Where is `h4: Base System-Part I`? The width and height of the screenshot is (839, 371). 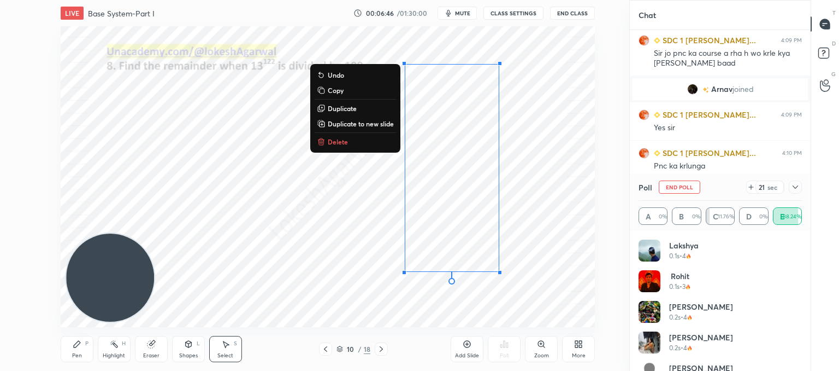
h4: Base System-Part I is located at coordinates (121, 13).